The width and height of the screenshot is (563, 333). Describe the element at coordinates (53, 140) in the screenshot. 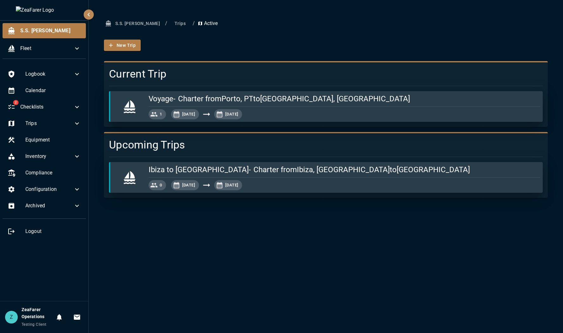

I see `span: Equipment` at that location.